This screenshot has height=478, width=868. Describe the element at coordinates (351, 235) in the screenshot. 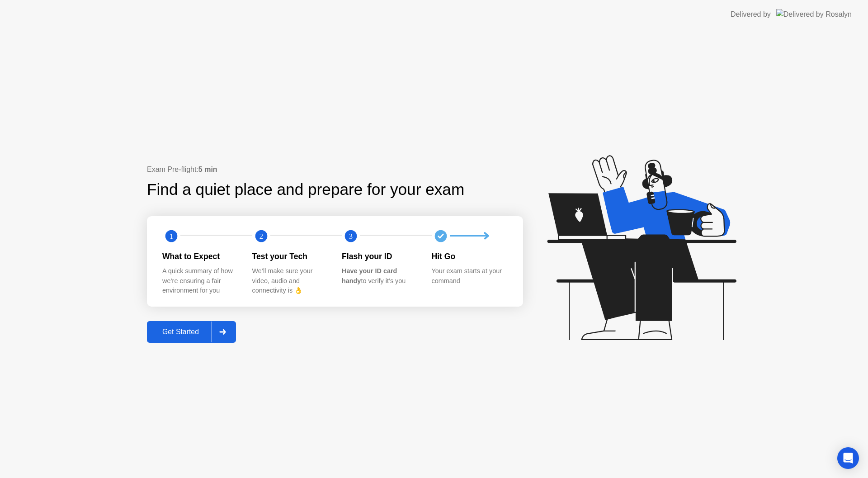

I see `text: 3` at that location.